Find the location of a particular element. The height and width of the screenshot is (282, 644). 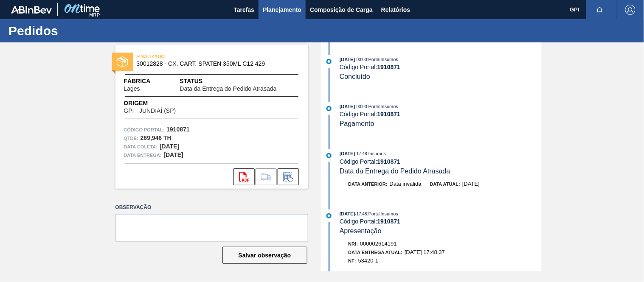

span: 30012828 - CX. CART. SPATEN 350ML C12 429 is located at coordinates (213, 64).